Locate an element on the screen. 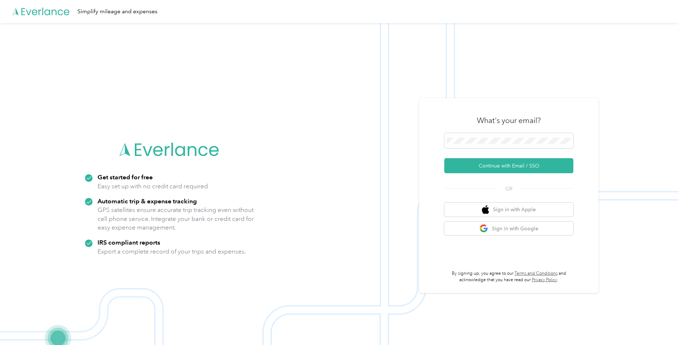 Image resolution: width=682 pixels, height=345 pixels. a: Privacy Policy is located at coordinates (544, 280).